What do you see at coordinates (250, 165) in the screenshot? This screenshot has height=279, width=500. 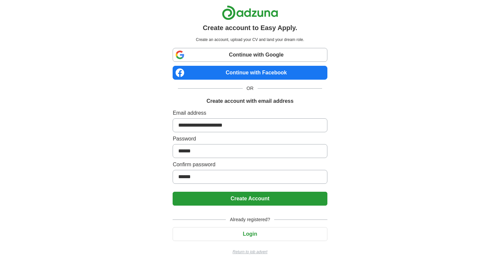 I see `label: Confirm password` at bounding box center [250, 165].